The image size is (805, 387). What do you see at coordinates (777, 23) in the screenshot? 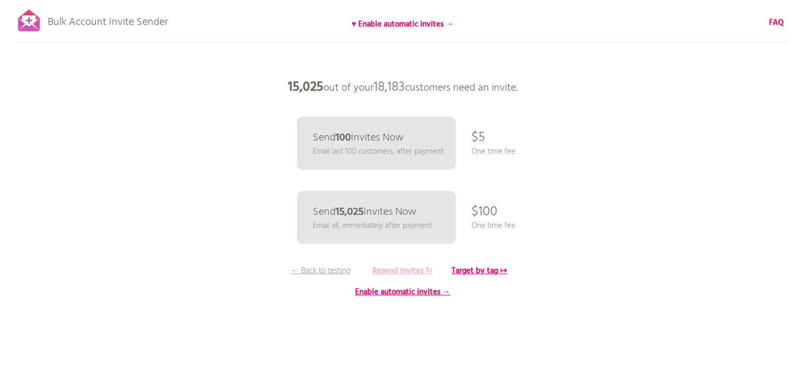
I see `b: FAQ` at bounding box center [777, 23].